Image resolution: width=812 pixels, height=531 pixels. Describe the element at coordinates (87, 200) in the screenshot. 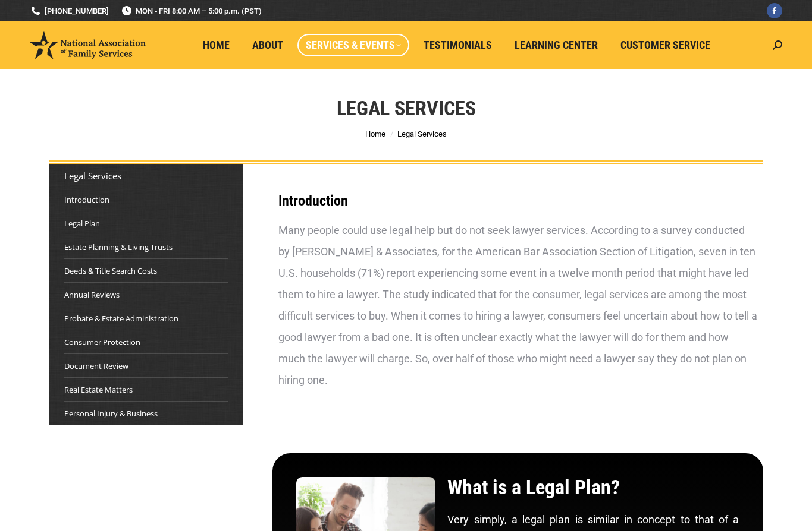

I see `a: Introduction` at that location.